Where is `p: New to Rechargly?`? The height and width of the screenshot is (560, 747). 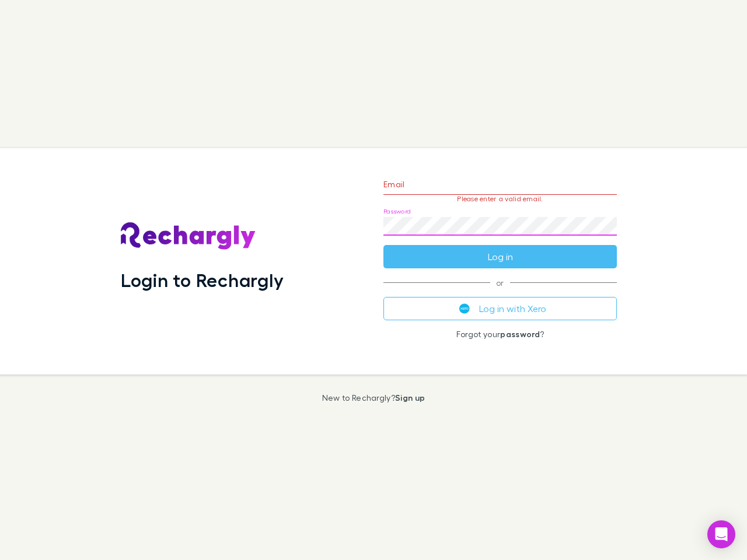
p: New to Rechargly? is located at coordinates (374, 398).